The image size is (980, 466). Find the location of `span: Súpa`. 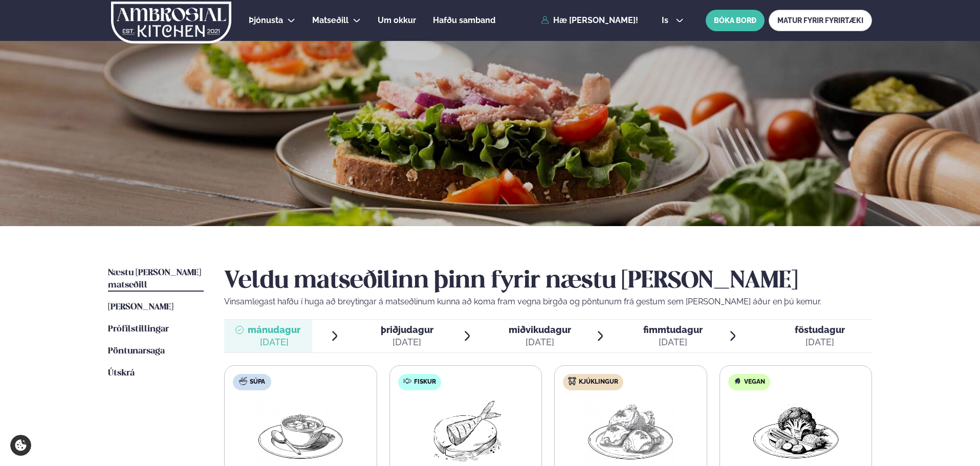

span: Súpa is located at coordinates (258, 382).